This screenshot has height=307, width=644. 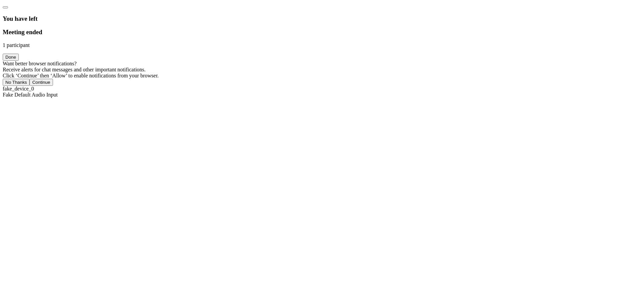 I want to click on div: Fake Default Audio Input, so click(x=322, y=95).